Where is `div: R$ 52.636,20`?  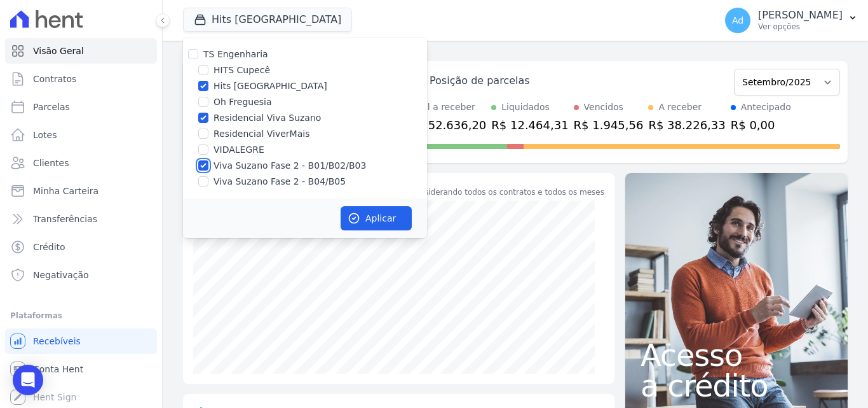 div: R$ 52.636,20 is located at coordinates (448, 124).